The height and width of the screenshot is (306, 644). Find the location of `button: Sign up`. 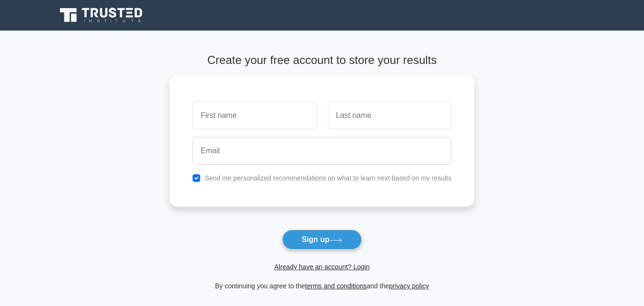

button: Sign up is located at coordinates (322, 239).